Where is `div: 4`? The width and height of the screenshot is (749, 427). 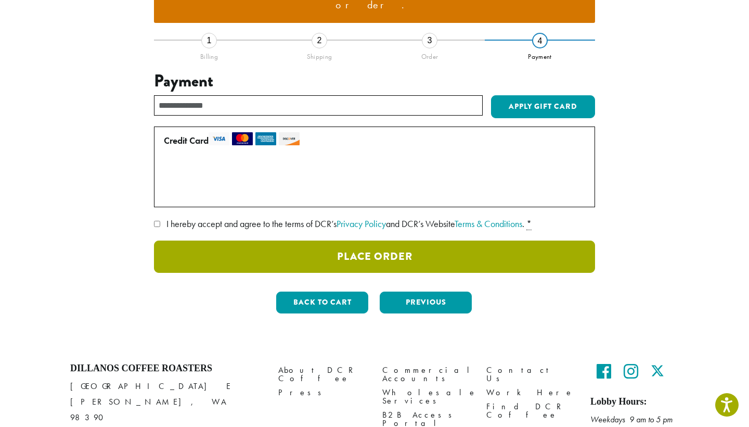
div: 4 is located at coordinates (540, 41).